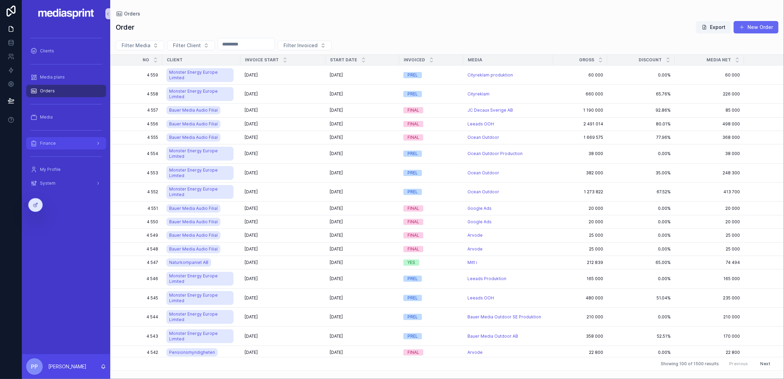 This screenshot has height=379, width=784. Describe the element at coordinates (580, 124) in the screenshot. I see `a: 2 491 014` at that location.